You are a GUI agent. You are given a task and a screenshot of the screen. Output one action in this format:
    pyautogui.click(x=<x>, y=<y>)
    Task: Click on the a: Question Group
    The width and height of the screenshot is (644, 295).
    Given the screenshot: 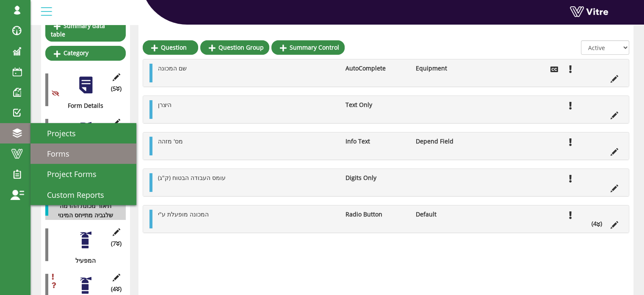 What is the action you would take?
    pyautogui.click(x=235, y=48)
    